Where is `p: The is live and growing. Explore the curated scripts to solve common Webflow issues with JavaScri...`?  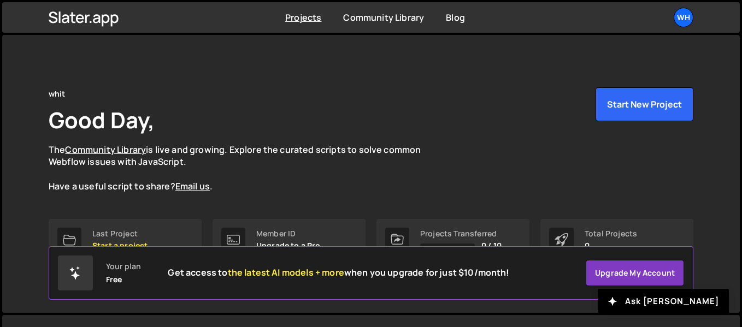
p: The is live and growing. Explore the curated scripts to solve common Webflow issues with JavaScri... is located at coordinates (245, 168).